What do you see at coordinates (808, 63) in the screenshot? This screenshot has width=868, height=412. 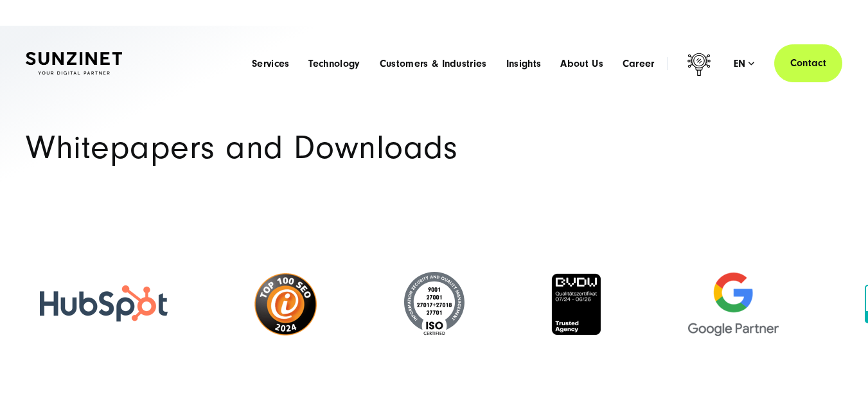 I see `a: Contact` at bounding box center [808, 63].